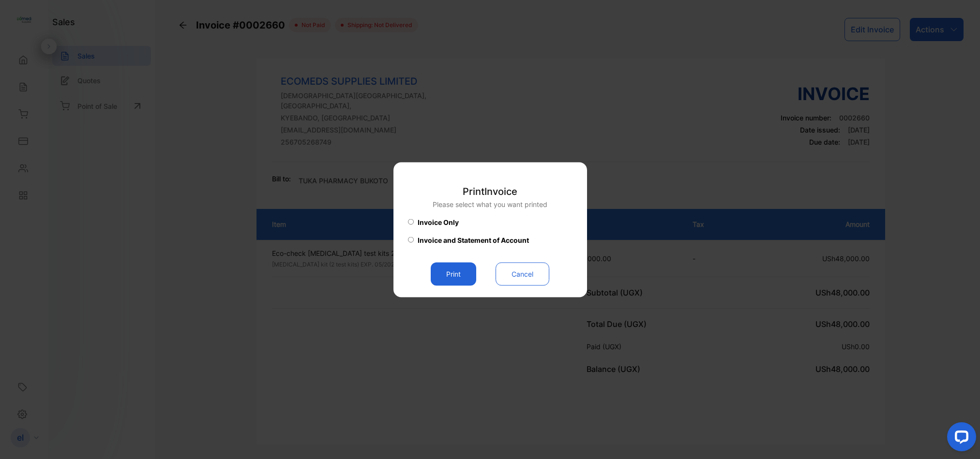  What do you see at coordinates (490, 204) in the screenshot?
I see `p: Please select what you want printed` at bounding box center [490, 204].